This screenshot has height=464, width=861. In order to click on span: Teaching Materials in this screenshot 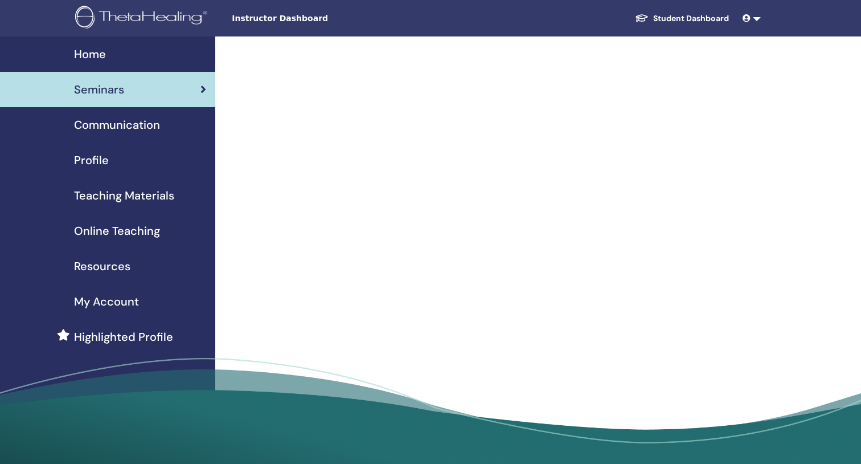, I will do `click(124, 195)`.